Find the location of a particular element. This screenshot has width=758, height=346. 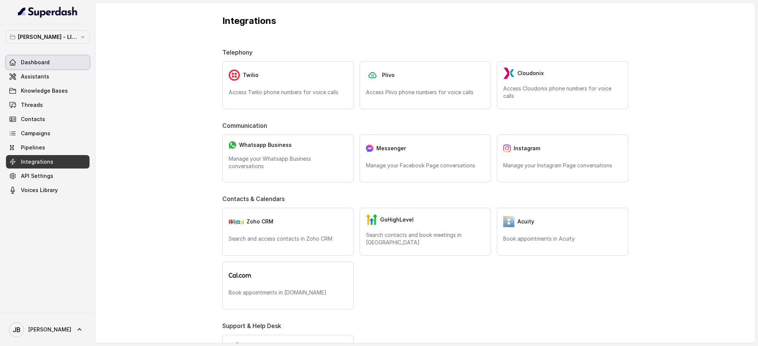

a: Voices Library is located at coordinates (48, 190).